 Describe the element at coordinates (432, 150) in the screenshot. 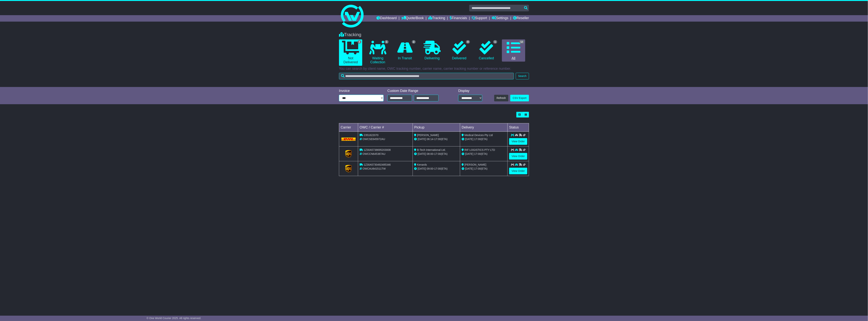

I see `span: B-Tech International Ltd.` at that location.